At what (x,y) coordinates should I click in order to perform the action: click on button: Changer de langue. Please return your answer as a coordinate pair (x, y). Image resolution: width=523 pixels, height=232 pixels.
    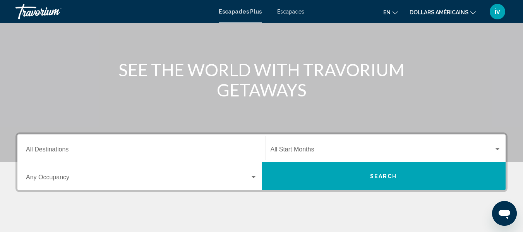
    Looking at the image, I should click on (391, 12).